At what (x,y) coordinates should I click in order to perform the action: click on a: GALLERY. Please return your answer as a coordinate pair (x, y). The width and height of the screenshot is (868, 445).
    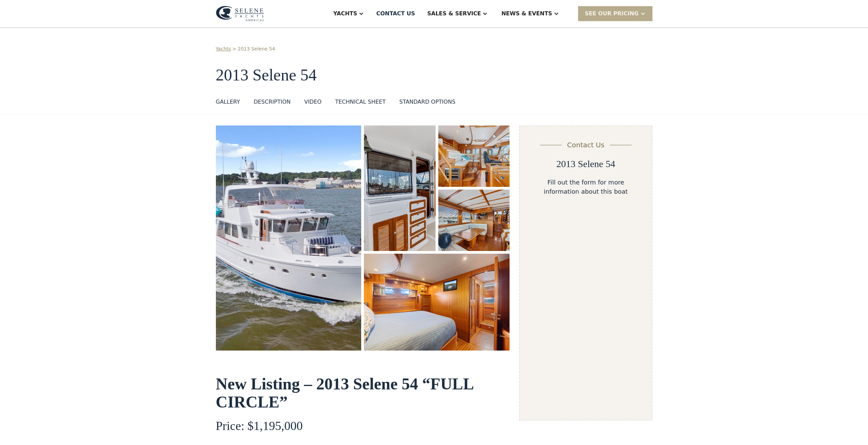
    Looking at the image, I should click on (228, 103).